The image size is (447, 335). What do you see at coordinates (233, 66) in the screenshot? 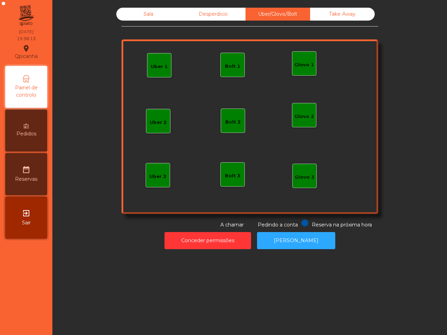
I see `div: Bolt 1` at bounding box center [233, 66].